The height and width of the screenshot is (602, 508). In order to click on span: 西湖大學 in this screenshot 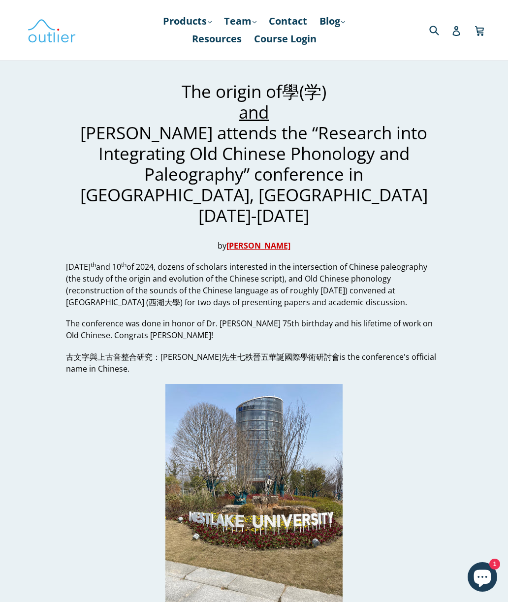, I will do `click(164, 302)`.